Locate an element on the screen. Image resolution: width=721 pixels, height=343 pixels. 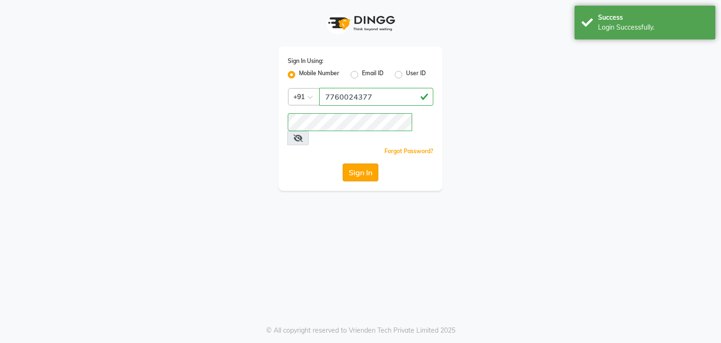
button: Sign In is located at coordinates (360, 172).